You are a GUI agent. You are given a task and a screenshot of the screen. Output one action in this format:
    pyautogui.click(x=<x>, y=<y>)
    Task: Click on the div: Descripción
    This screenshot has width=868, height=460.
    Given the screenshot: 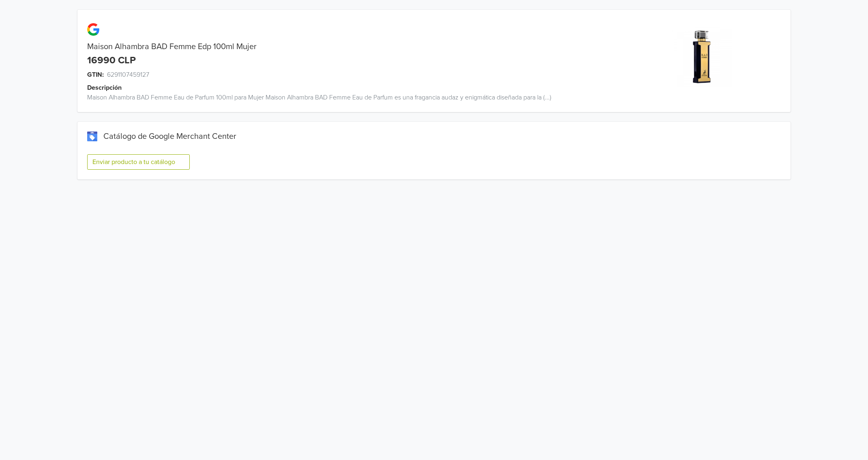 What is the action you would take?
    pyautogui.click(x=355, y=87)
    